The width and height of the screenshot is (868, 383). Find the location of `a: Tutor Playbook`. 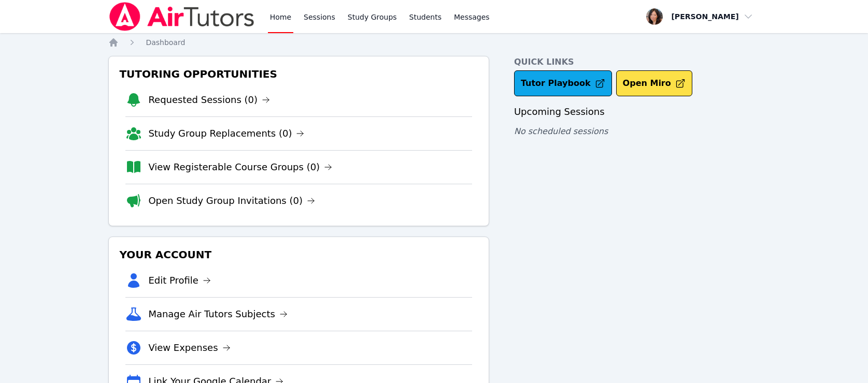

a: Tutor Playbook is located at coordinates (563, 83).